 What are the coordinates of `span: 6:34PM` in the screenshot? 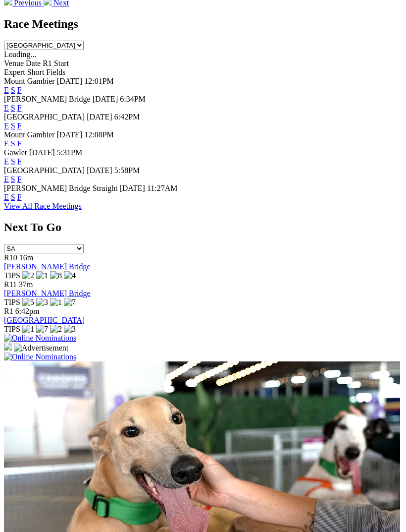 It's located at (132, 99).